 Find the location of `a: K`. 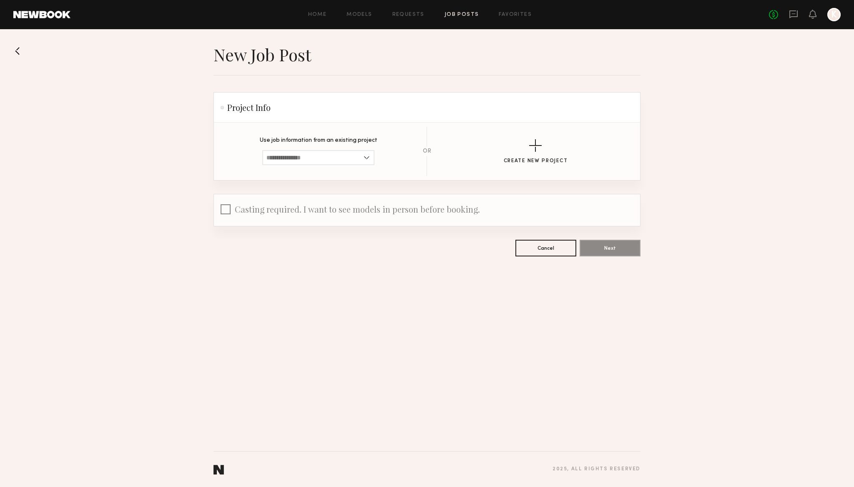

a: K is located at coordinates (834, 15).